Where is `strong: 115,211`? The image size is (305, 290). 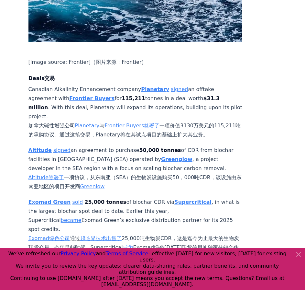
strong: 115,211 is located at coordinates (133, 98).